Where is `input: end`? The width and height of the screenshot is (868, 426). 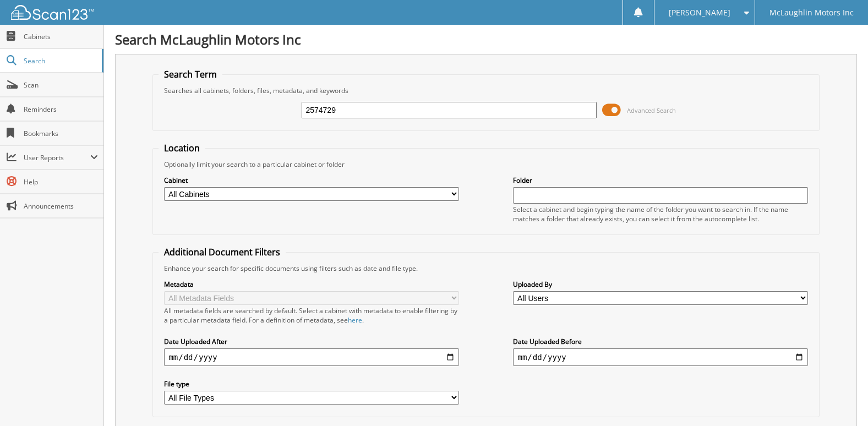 input: end is located at coordinates (660, 357).